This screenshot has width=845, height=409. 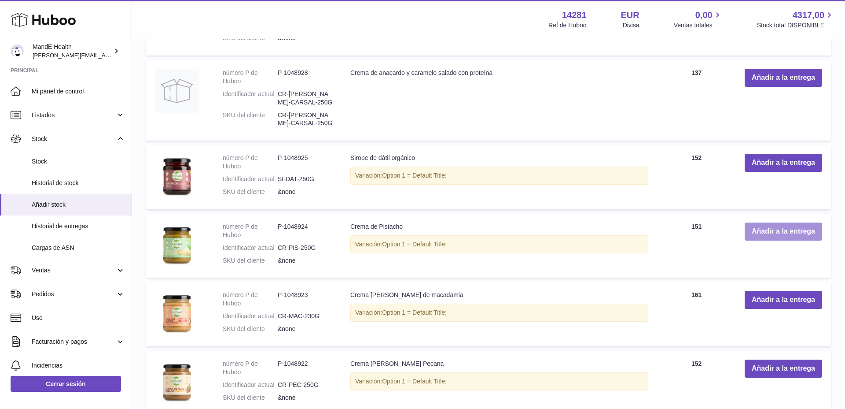 What do you see at coordinates (698, 19) in the screenshot?
I see `a: 0,00 Ventas totales` at bounding box center [698, 19].